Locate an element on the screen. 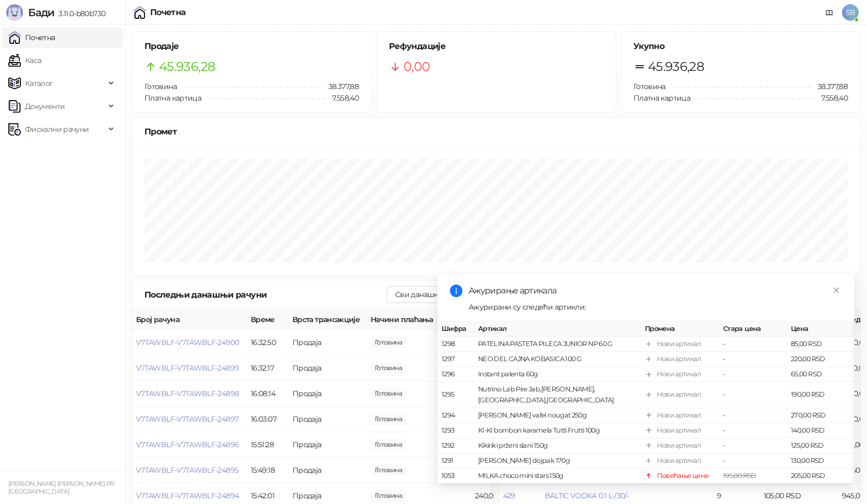 This screenshot has height=504, width=867. span: 350,00 is located at coordinates (388, 393).